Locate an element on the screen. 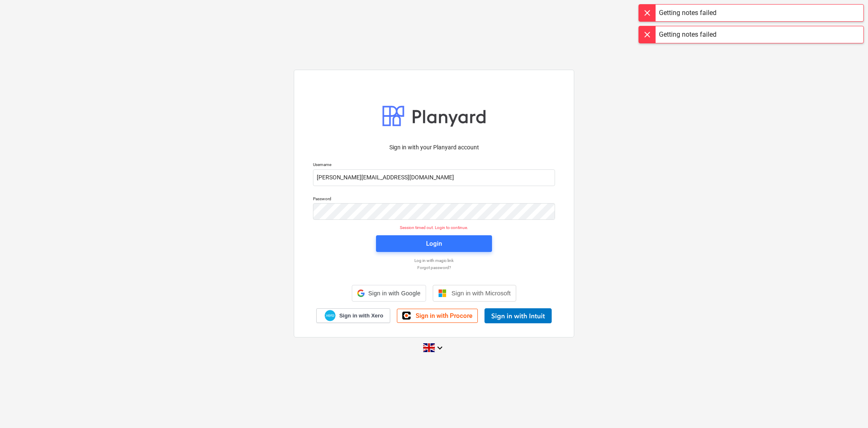  a: Sign in with Procore is located at coordinates (437, 316).